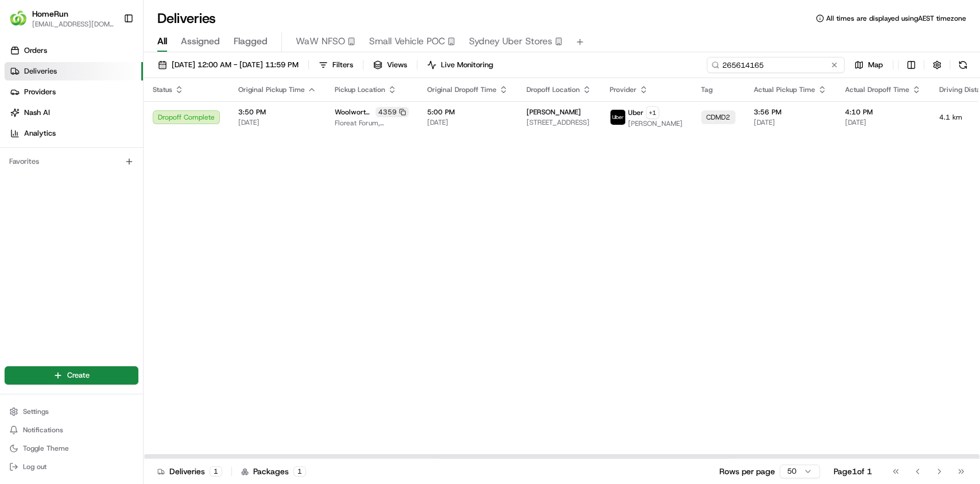 The height and width of the screenshot is (484, 980). I want to click on p: Rows per page, so click(747, 471).